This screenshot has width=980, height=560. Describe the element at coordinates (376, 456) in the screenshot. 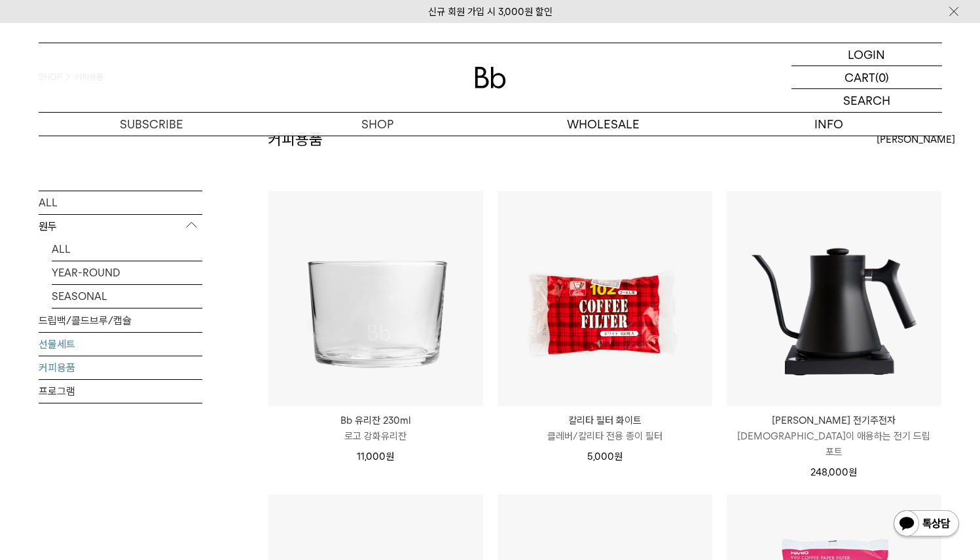

I see `span: 11,000` at that location.